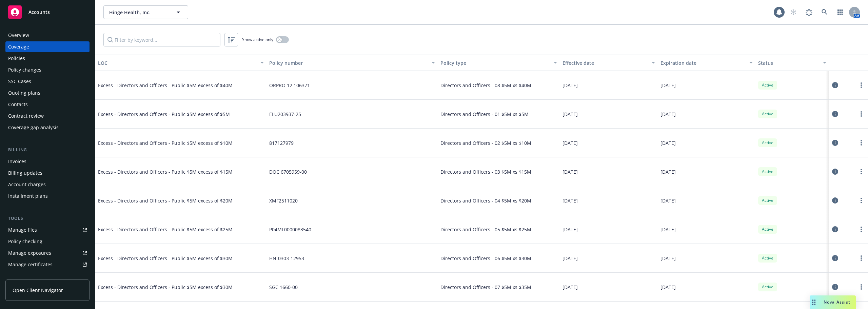  I want to click on input: Filter by keyword..., so click(162, 40).